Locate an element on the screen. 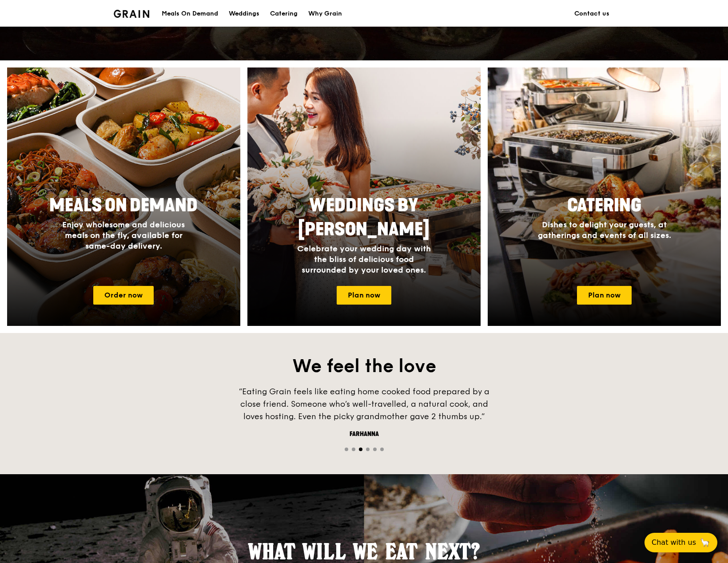  div: “Eating Grain feels like eating home cooked food prepared by a close friend. Someone who’s well-t... is located at coordinates (364, 404).